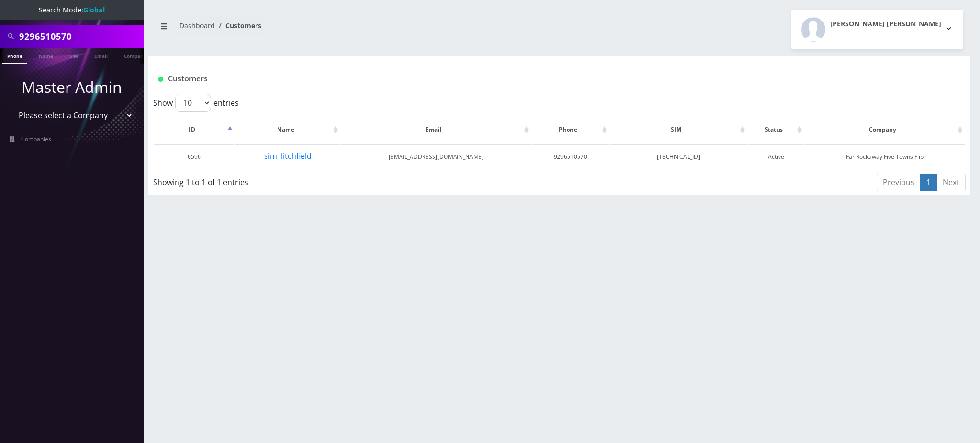 This screenshot has width=980, height=443. Describe the element at coordinates (15, 55) in the screenshot. I see `a: Phone` at that location.